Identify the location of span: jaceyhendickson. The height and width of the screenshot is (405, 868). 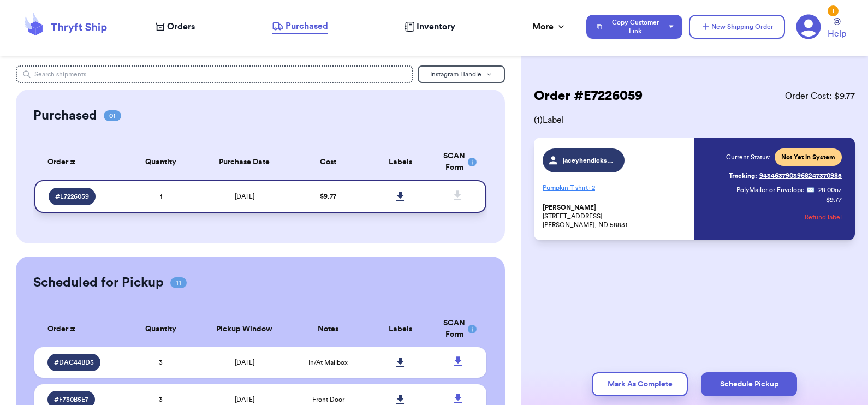
(588, 160).